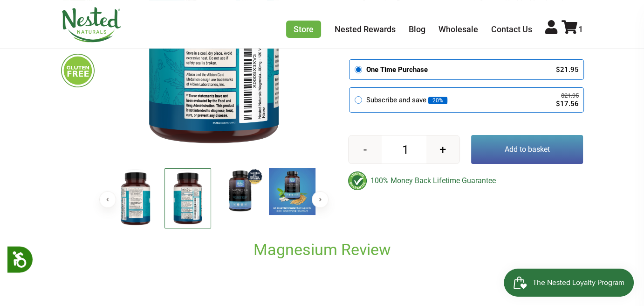  What do you see at coordinates (322, 249) in the screenshot?
I see `h2: Magnesium Review` at bounding box center [322, 249].